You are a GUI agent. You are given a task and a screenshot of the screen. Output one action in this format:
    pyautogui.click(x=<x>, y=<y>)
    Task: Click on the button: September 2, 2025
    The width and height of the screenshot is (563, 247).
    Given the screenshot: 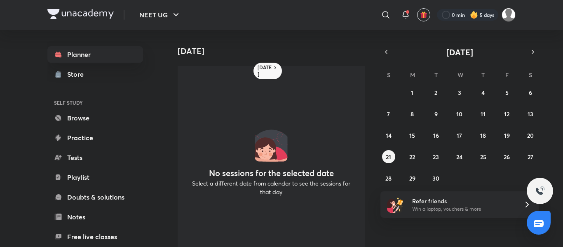 What is the action you would take?
    pyautogui.click(x=436, y=92)
    